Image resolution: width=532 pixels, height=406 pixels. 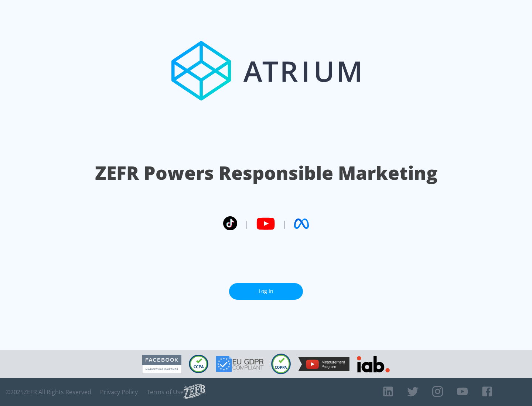 I want to click on a: Terms of Use, so click(x=165, y=392).